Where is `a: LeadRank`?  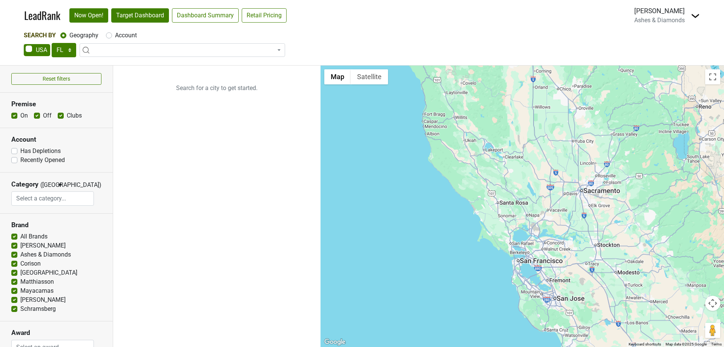
a: LeadRank is located at coordinates (42, 15).